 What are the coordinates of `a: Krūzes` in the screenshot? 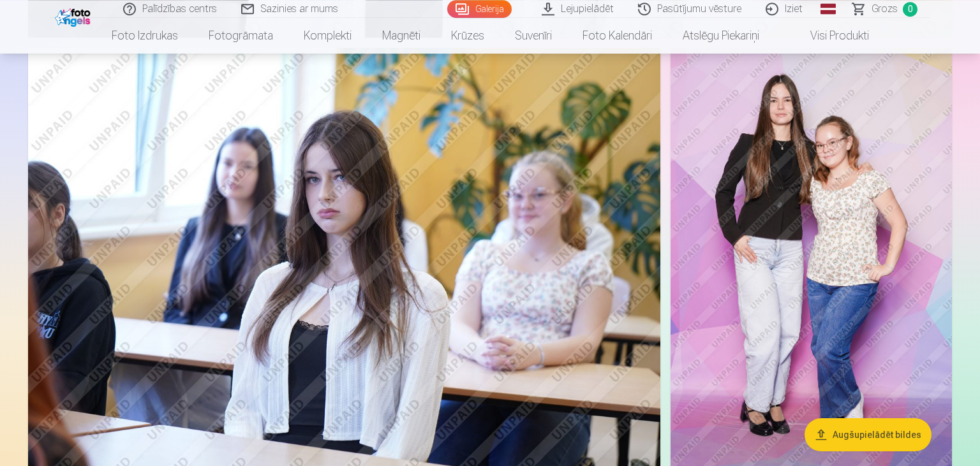 It's located at (468, 36).